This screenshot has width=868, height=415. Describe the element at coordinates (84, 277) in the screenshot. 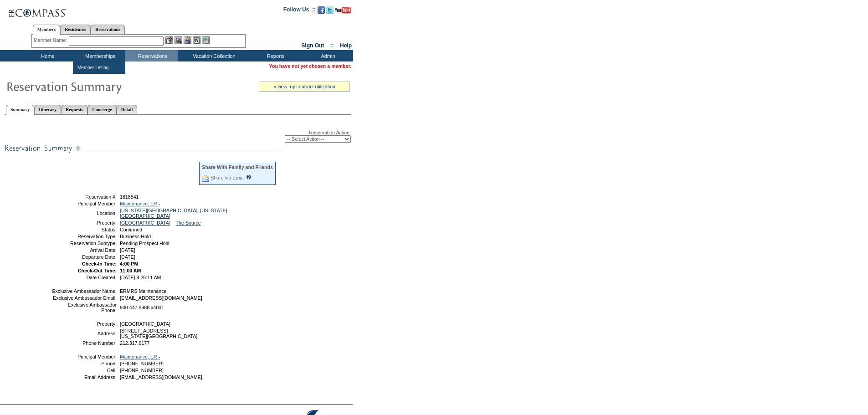

I see `td: Date Created:` at that location.